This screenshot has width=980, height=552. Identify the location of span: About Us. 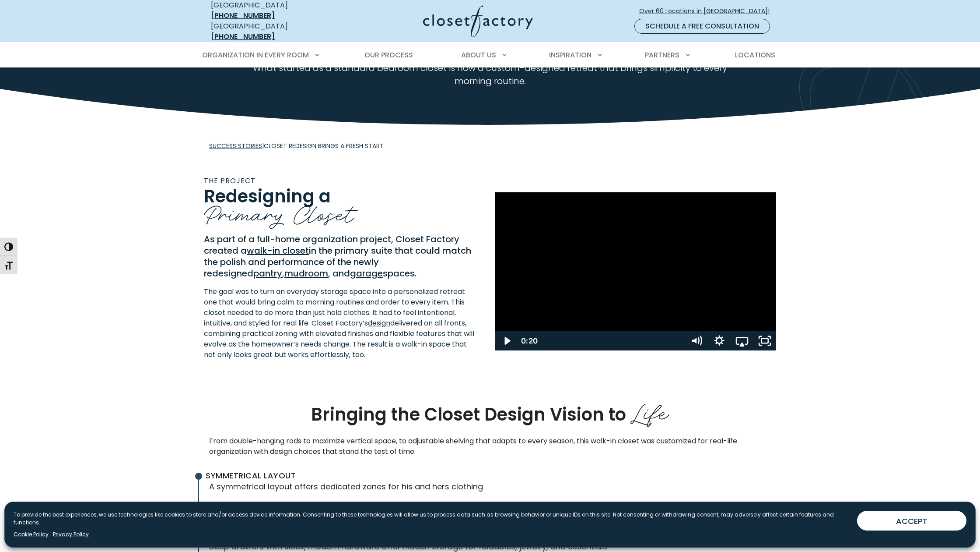
(479, 55).